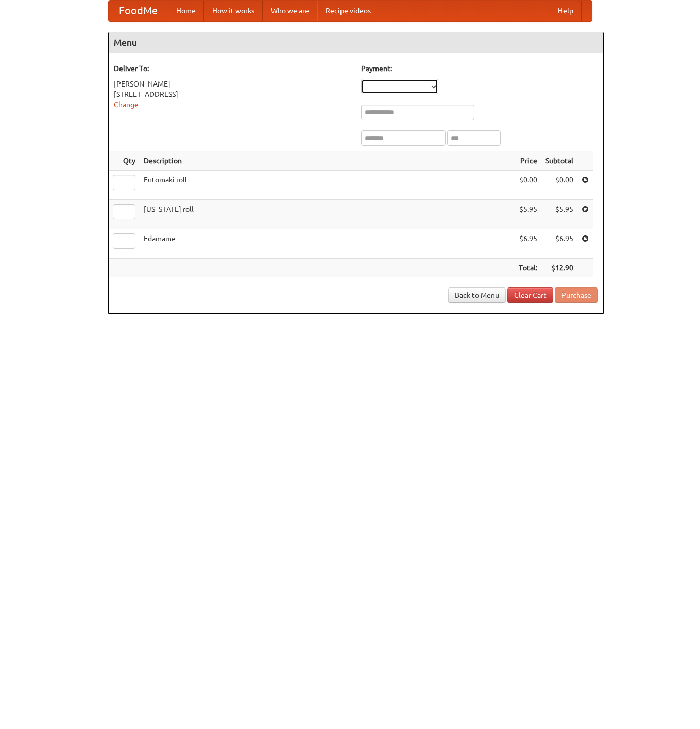 Image resolution: width=700 pixels, height=729 pixels. What do you see at coordinates (327, 161) in the screenshot?
I see `th: Description` at bounding box center [327, 161].